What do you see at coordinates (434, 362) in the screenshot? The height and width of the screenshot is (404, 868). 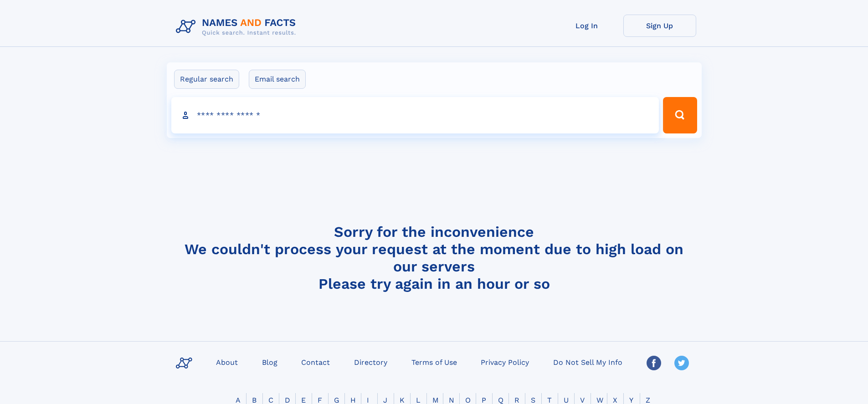 I see `a: Terms of Use` at bounding box center [434, 362].